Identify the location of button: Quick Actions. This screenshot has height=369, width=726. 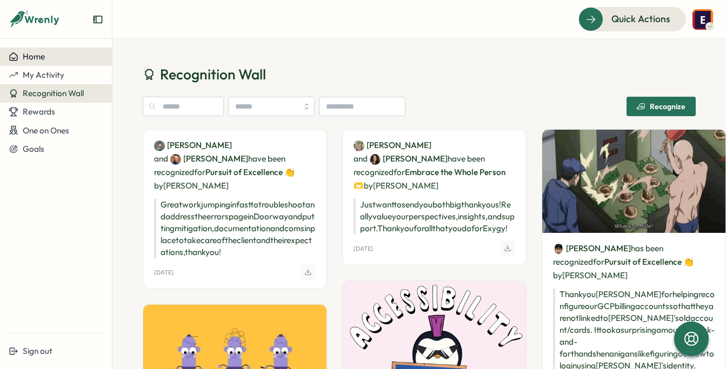
(632, 19).